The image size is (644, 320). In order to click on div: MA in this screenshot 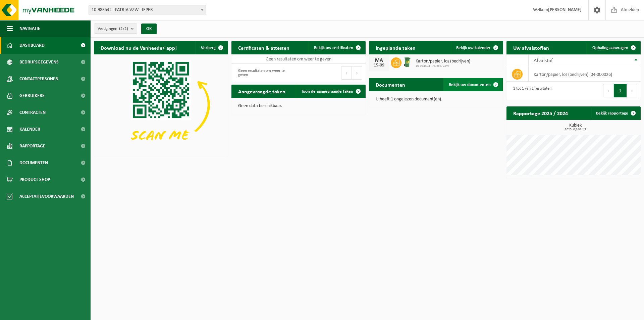, I will do `click(379, 61)`.